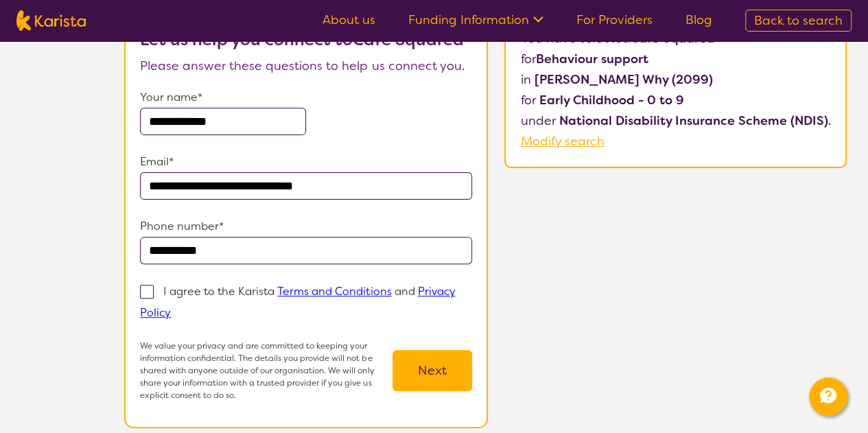  What do you see at coordinates (50, 21) in the screenshot?
I see `img: Karista logo` at bounding box center [50, 21].